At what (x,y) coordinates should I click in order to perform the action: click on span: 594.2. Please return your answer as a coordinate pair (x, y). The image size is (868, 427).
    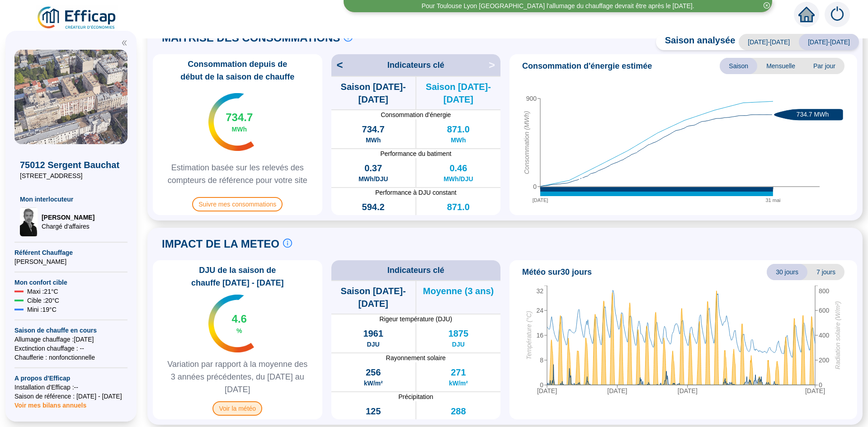
    Looking at the image, I should click on (374, 207).